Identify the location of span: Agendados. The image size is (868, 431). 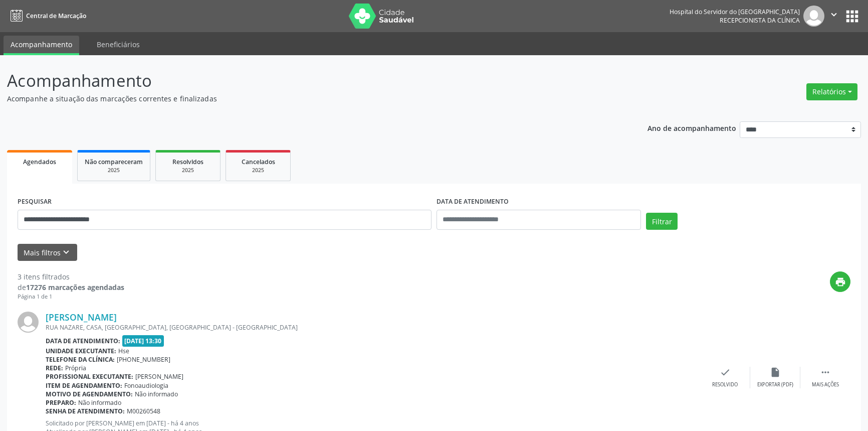
(40, 162).